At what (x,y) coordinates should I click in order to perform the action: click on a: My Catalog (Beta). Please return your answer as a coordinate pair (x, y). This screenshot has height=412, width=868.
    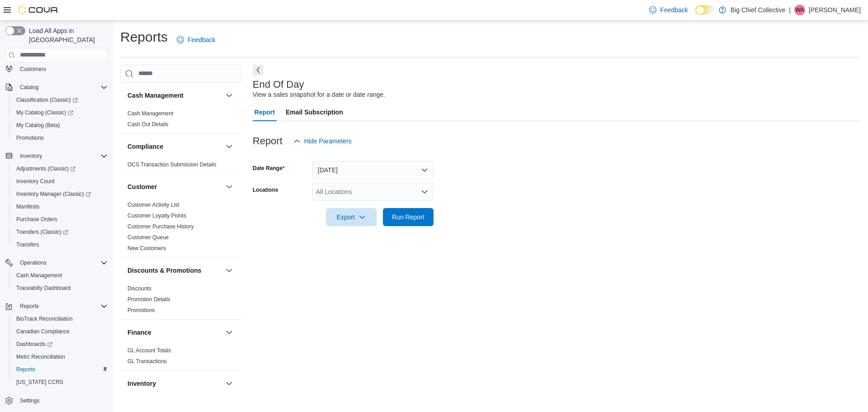
    Looking at the image, I should click on (38, 125).